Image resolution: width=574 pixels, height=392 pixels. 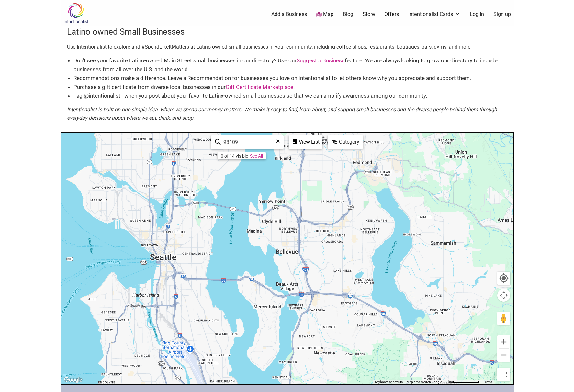 I want to click on em: Intentionalist is built on one simple idea: where we spend our money matters. We make it easy to ..., so click(x=282, y=114).